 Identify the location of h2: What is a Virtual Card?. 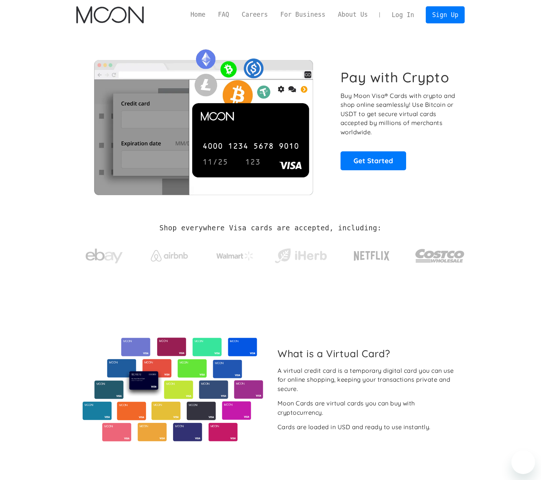
(368, 353).